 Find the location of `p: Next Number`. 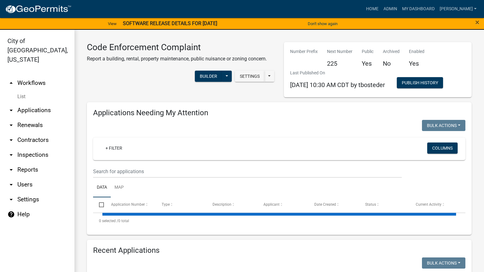

p: Next Number is located at coordinates (340, 52).